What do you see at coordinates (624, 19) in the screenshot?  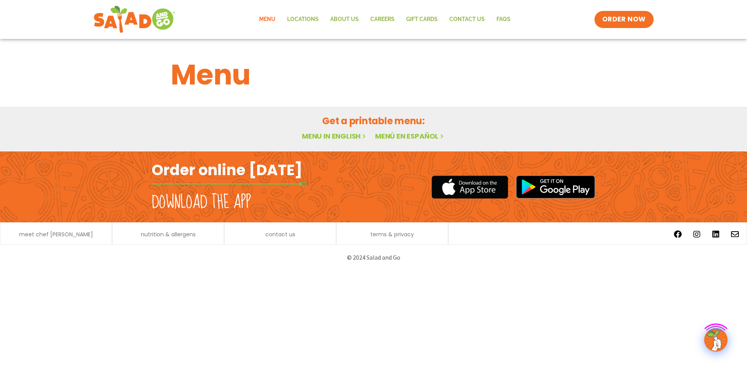 I see `span: ORDER NOW` at bounding box center [624, 19].